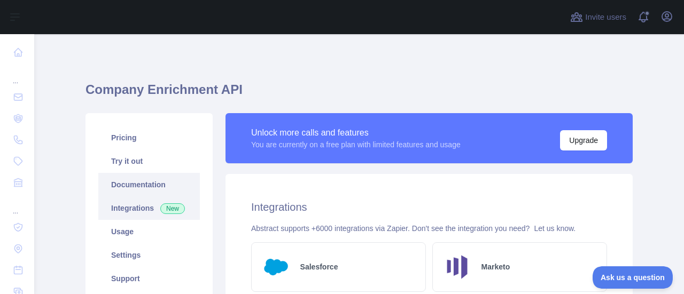 This screenshot has height=294, width=684. I want to click on h2: Salesforce, so click(319, 267).